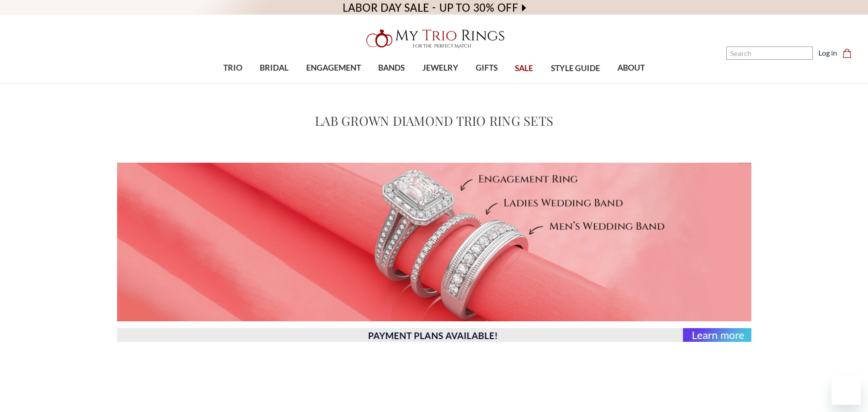 Image resolution: width=868 pixels, height=412 pixels. What do you see at coordinates (233, 68) in the screenshot?
I see `span: TRIO` at bounding box center [233, 68].